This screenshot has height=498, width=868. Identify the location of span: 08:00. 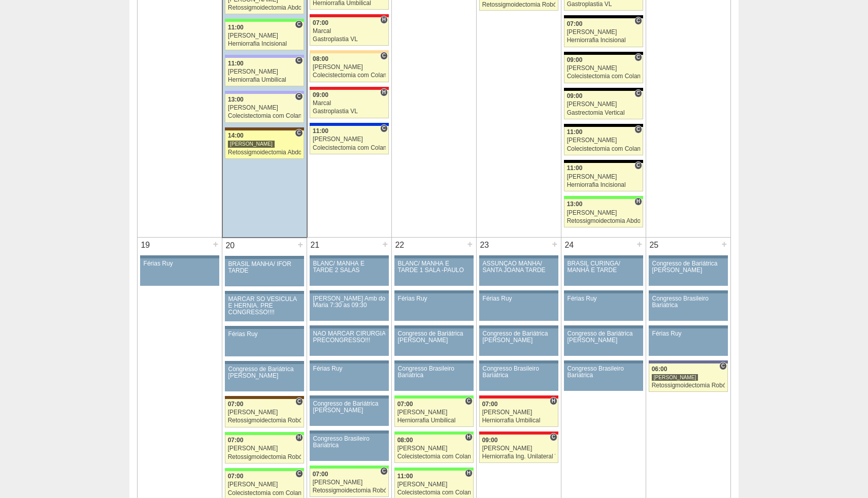
(320, 59).